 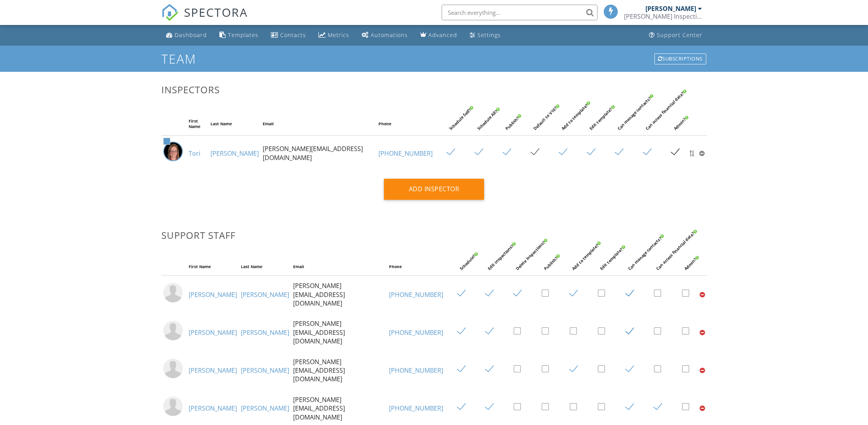 What do you see at coordinates (439, 35) in the screenshot?
I see `a: Advanced` at bounding box center [439, 35].